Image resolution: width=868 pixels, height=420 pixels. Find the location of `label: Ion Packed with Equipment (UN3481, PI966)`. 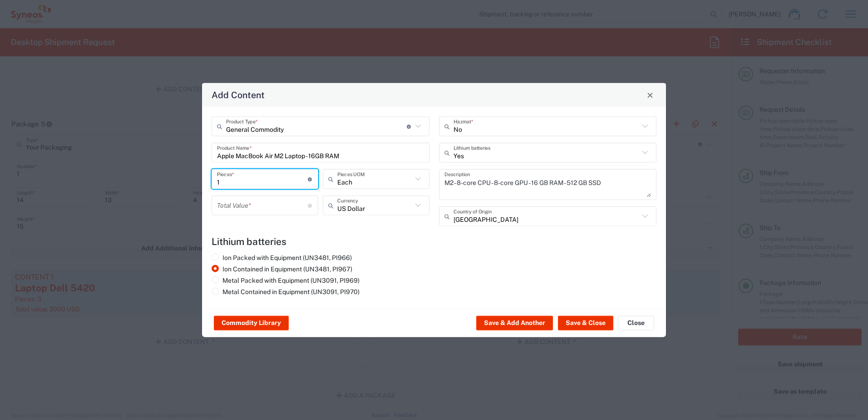

label: Ion Packed with Equipment (UN3481, PI966) is located at coordinates (282, 257).